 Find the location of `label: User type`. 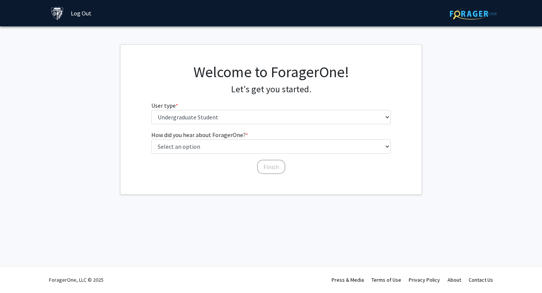

label: User type is located at coordinates (164, 105).